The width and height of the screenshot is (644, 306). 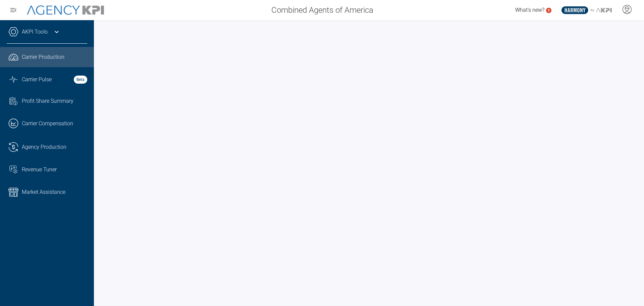 What do you see at coordinates (549, 10) in the screenshot?
I see `text: 5` at bounding box center [549, 10].